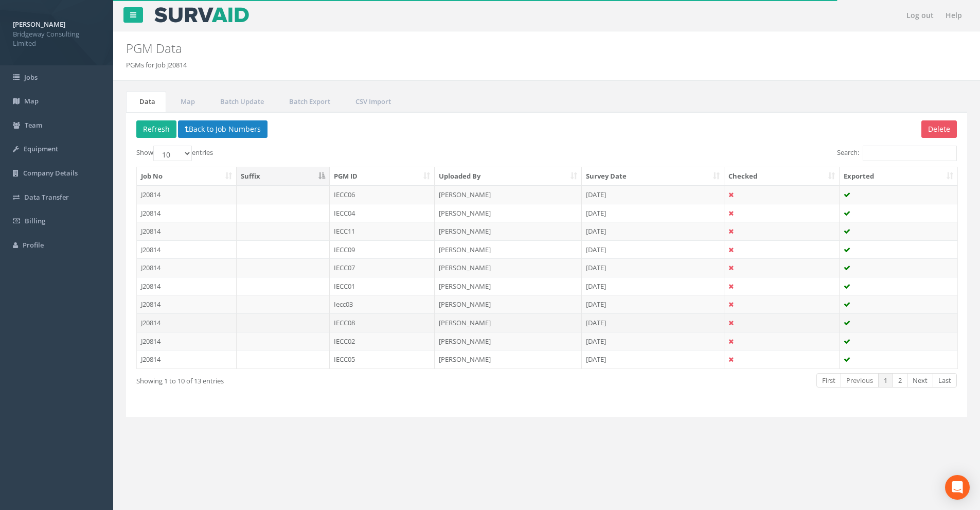 The image size is (980, 510). I want to click on span: Bridgeway Consulting Limited, so click(57, 38).